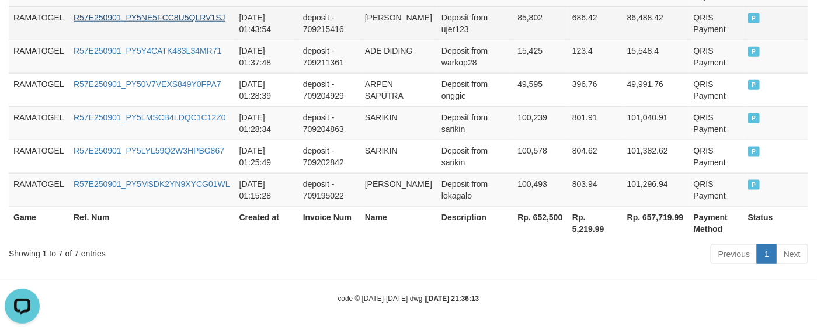 This screenshot has width=817, height=333. I want to click on th: Created at, so click(266, 223).